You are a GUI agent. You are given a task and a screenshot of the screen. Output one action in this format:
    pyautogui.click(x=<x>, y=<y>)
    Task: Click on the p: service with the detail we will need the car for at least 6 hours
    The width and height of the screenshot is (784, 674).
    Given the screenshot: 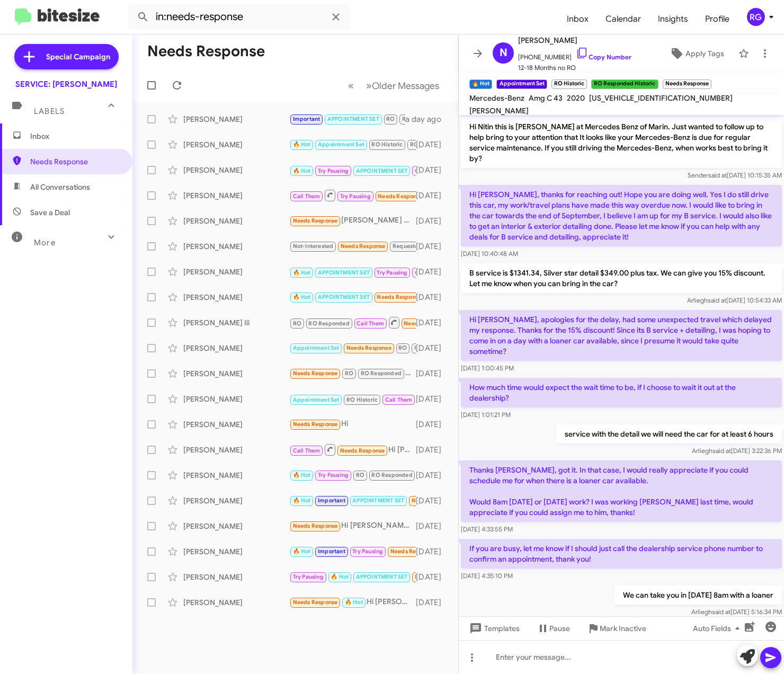 What is the action you would take?
    pyautogui.click(x=669, y=434)
    